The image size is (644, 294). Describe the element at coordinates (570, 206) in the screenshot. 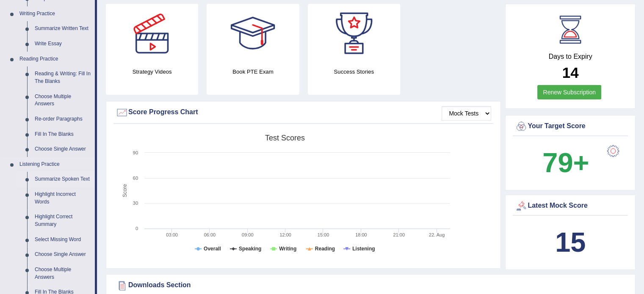

I see `div: Latest Mock Score` at that location.